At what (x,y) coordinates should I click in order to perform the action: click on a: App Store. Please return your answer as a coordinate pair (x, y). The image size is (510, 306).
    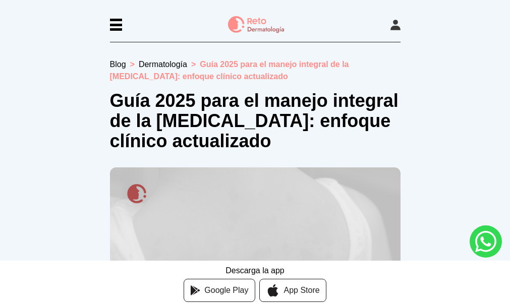
    Looking at the image, I should click on (293, 291).